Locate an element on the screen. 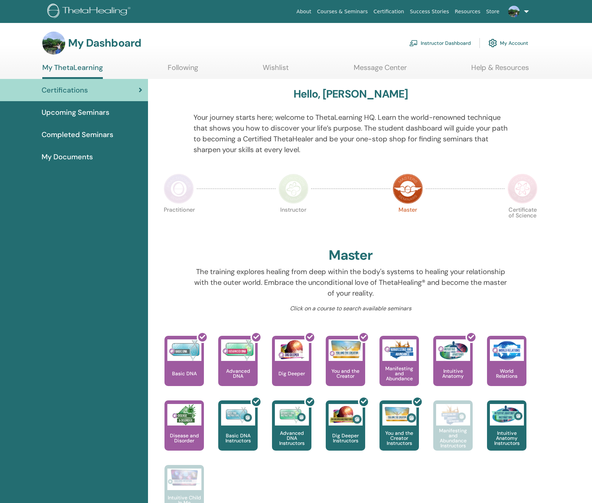 Image resolution: width=592 pixels, height=503 pixels. p: Intuitive Anatomy Instructors is located at coordinates (507, 438).